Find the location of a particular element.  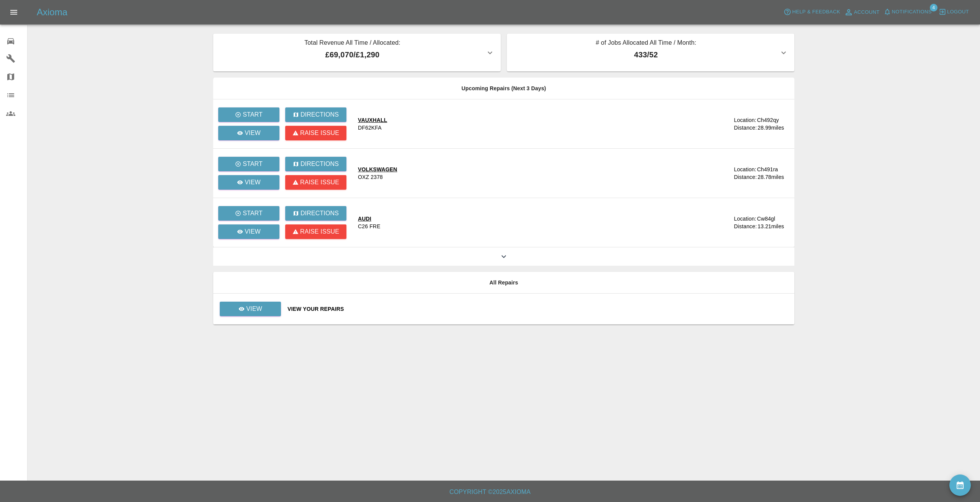

div: 28.78 miles is located at coordinates (773, 177).